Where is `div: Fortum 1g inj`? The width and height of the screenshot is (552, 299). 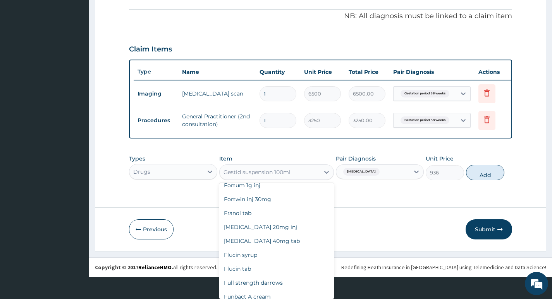
div: Fortum 1g inj is located at coordinates (276, 185).